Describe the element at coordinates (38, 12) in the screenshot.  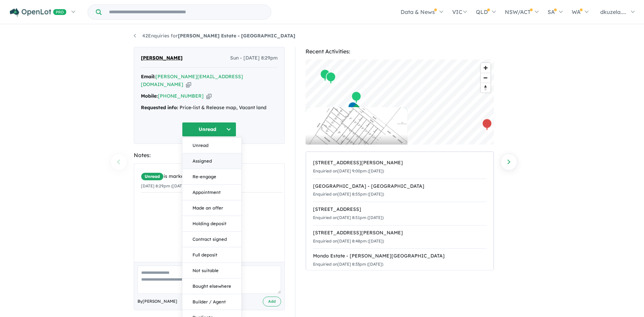
I see `img: Openlot PRO Logo White` at that location.